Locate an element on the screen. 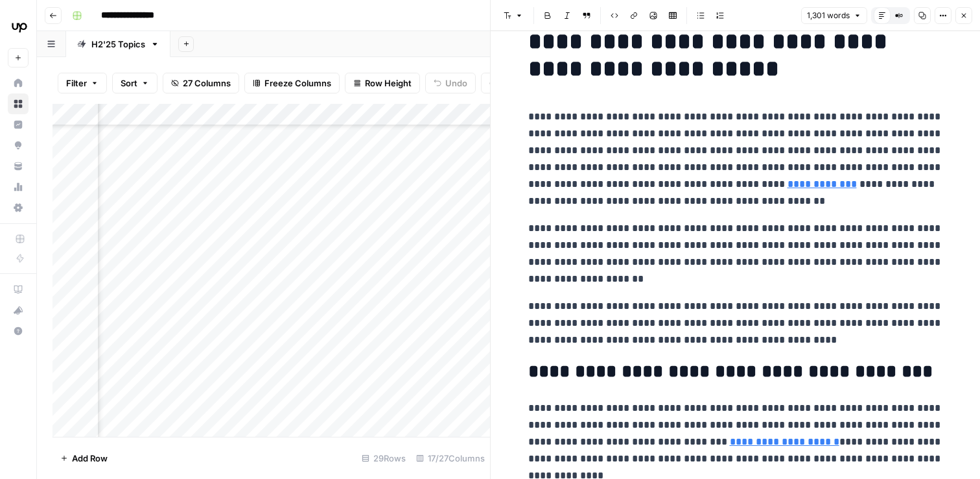  span: 1,301 words is located at coordinates (828, 16).